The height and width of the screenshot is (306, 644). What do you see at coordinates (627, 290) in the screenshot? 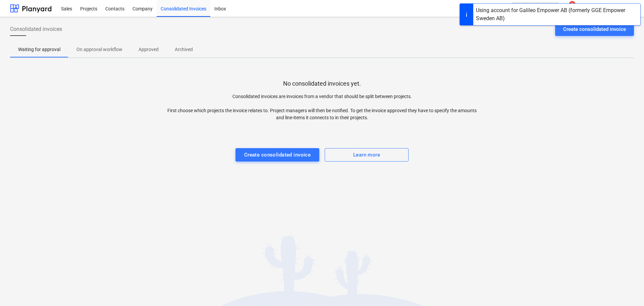
I see `div: Chat Widget` at bounding box center [627, 290].